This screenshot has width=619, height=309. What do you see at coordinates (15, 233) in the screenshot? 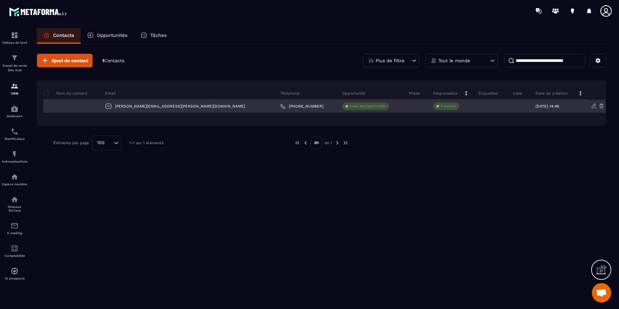
I see `p: E-mailing` at bounding box center [15, 233].